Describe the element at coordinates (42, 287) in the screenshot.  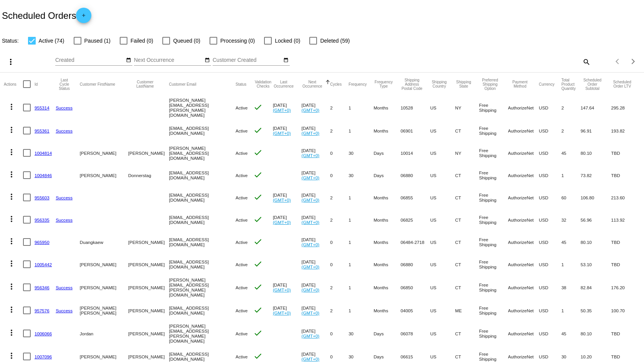
I see `a: 956346` at that location.